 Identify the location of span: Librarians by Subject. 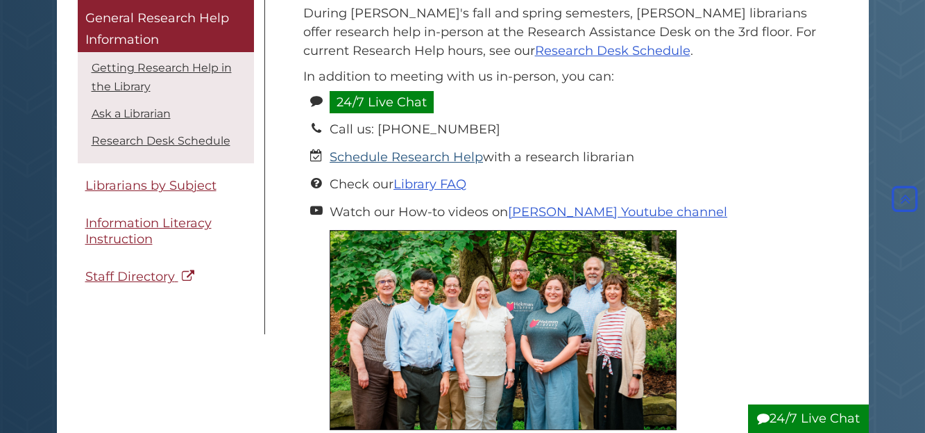
(151, 185).